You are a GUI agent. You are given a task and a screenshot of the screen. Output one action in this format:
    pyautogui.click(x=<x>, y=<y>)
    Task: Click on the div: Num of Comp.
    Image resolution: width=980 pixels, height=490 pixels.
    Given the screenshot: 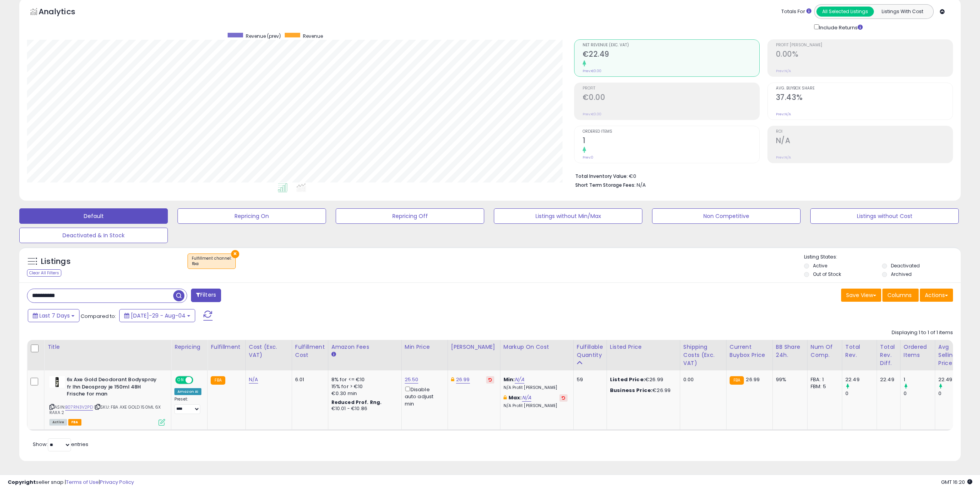 What is the action you would take?
    pyautogui.click(x=825, y=351)
    